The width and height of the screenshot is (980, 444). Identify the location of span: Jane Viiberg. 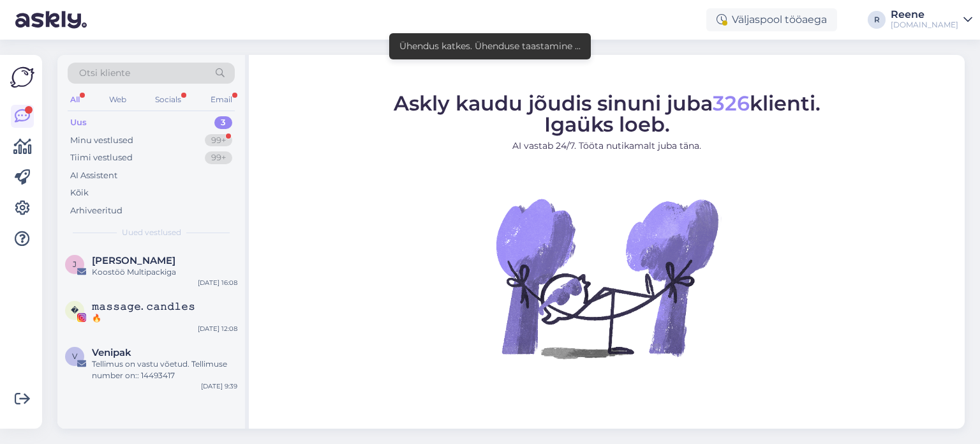
(134, 261).